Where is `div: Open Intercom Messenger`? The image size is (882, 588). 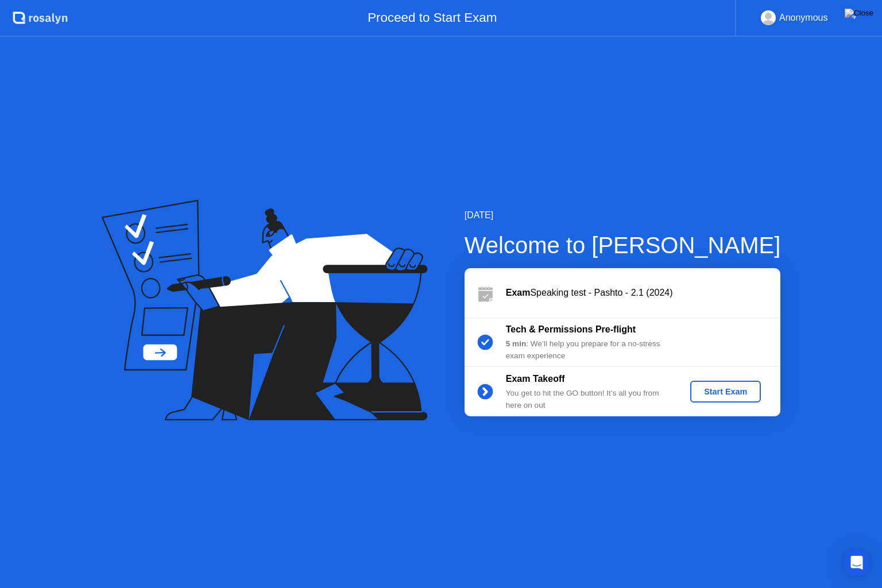 div: Open Intercom Messenger is located at coordinates (857, 563).